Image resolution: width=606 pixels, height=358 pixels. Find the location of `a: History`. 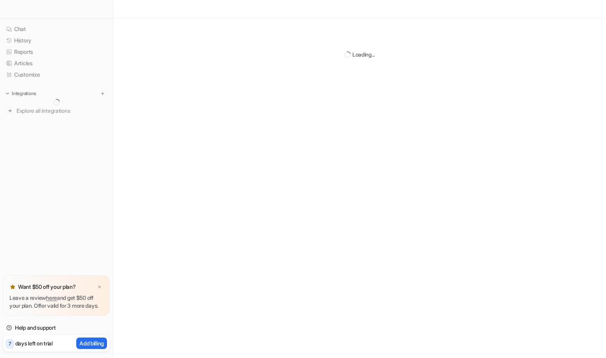

a: History is located at coordinates (56, 40).